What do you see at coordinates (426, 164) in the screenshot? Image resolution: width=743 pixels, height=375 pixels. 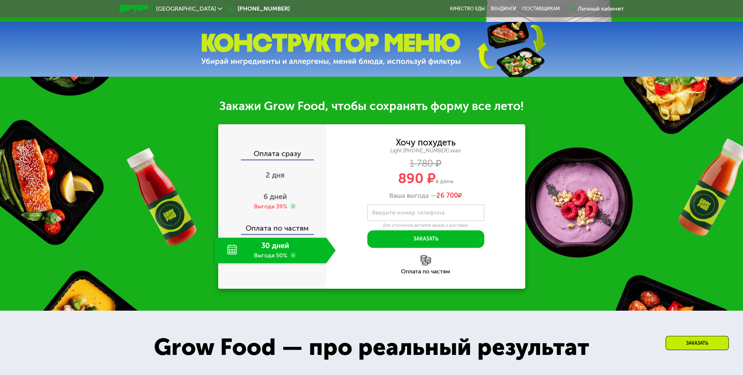 I see `div: 1 780 ₽` at bounding box center [426, 164].